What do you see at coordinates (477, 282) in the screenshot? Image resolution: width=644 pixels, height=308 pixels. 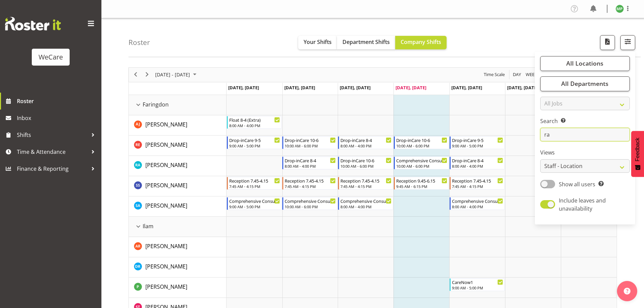 I see `div: CareNow1` at bounding box center [477, 282].